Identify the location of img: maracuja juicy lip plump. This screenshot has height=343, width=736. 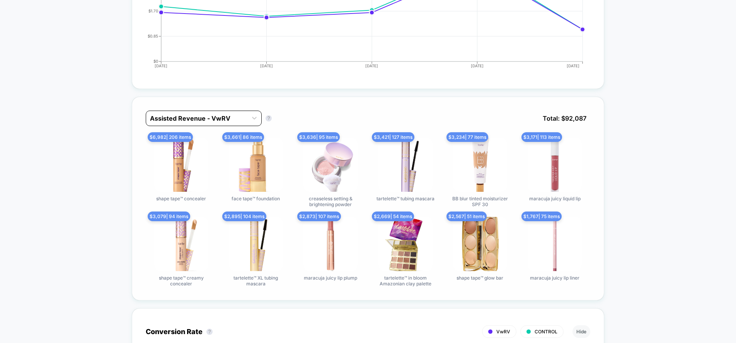
(331, 244).